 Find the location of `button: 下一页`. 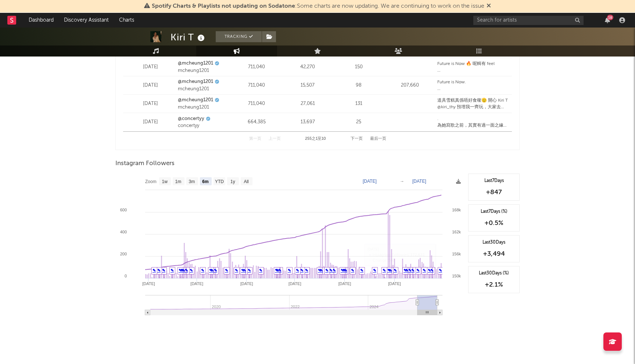

button: 下一页 is located at coordinates (357, 139).